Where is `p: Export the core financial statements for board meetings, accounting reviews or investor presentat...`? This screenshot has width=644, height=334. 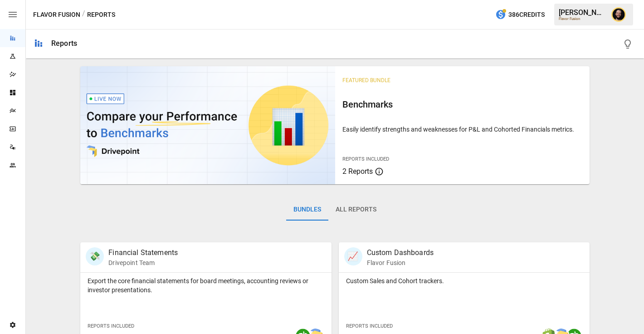
p: Export the core financial statements for board meetings, accounting reviews or investor presentat... is located at coordinates (205, 285).